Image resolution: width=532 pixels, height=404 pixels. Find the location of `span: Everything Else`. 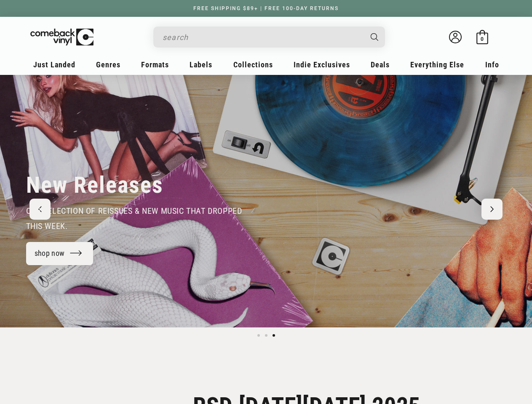

span: Everything Else is located at coordinates (437, 64).